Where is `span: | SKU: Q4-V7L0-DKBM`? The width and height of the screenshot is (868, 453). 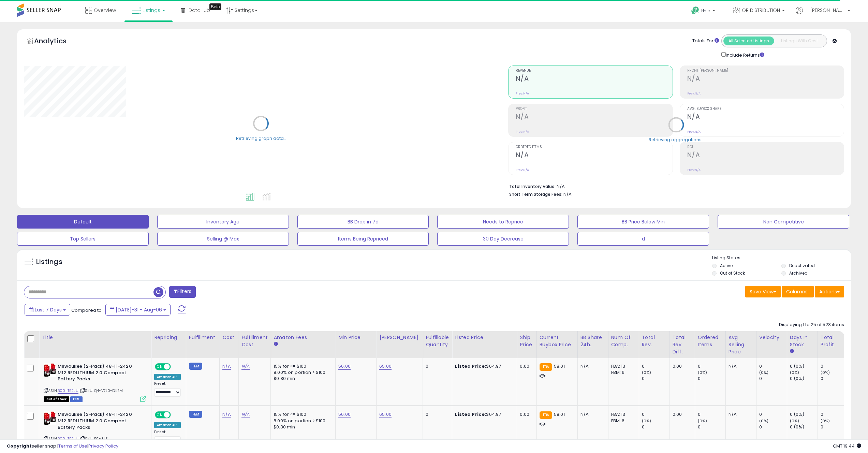
span: | SKU: Q4-V7L0-DKBM is located at coordinates (101, 391).